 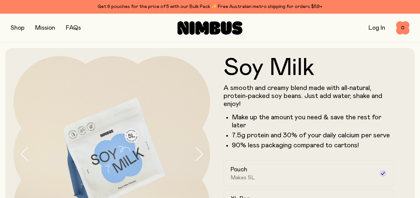 What do you see at coordinates (313, 136) in the screenshot?
I see `li: 7.5g protein and 30% of your daily calcium per serve` at bounding box center [313, 136].